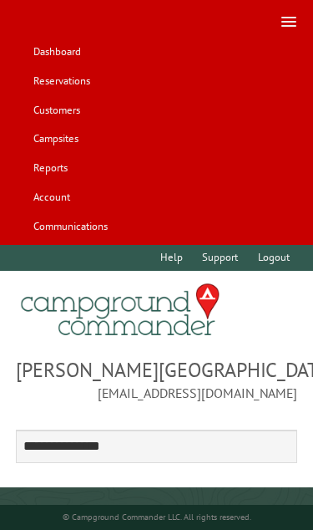 This screenshot has height=530, width=313. I want to click on a: Campsites, so click(55, 139).